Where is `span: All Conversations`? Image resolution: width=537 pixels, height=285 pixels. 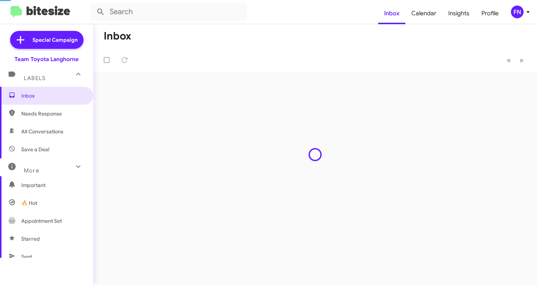
span: All Conversations is located at coordinates (42, 132).